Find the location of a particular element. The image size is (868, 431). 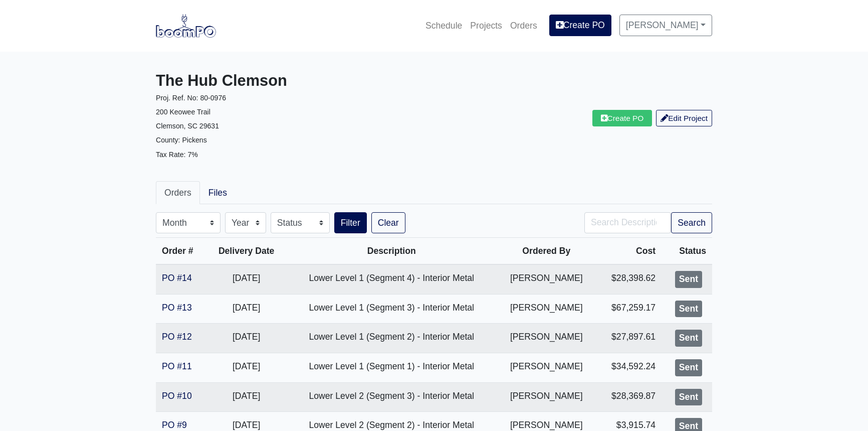

a: PO #10 is located at coordinates (177, 396).